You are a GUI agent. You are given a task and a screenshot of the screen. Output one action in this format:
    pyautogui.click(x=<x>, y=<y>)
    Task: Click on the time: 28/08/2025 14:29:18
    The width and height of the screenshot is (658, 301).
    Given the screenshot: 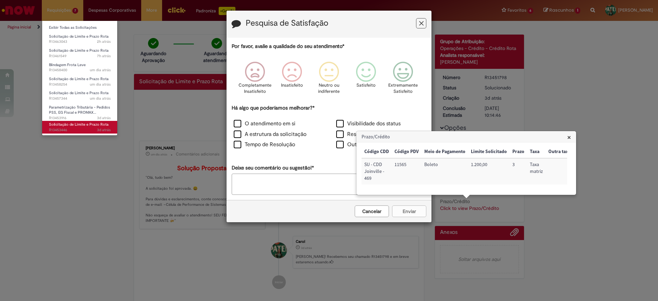 What is the action you would take?
    pyautogui.click(x=100, y=84)
    